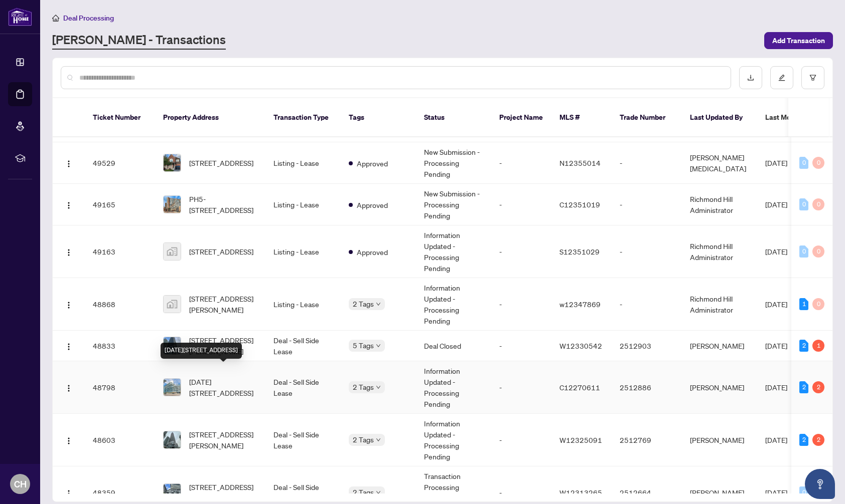  Describe the element at coordinates (453, 118) in the screenshot. I see `th: Status` at that location.